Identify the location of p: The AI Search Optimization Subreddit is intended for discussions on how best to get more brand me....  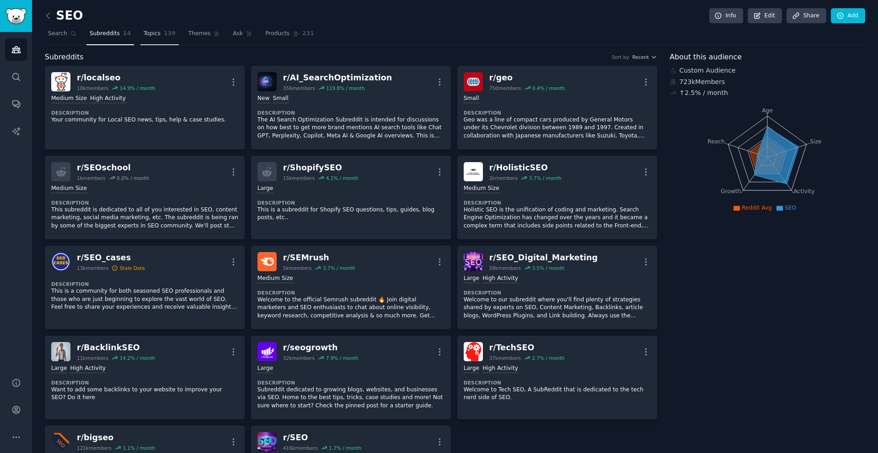
(351, 128).